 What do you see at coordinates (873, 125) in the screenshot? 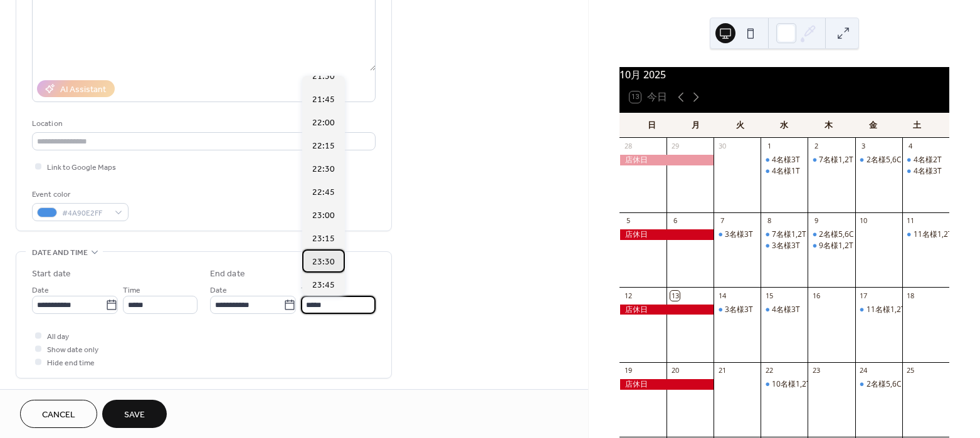
I see `div: 金` at bounding box center [873, 125].